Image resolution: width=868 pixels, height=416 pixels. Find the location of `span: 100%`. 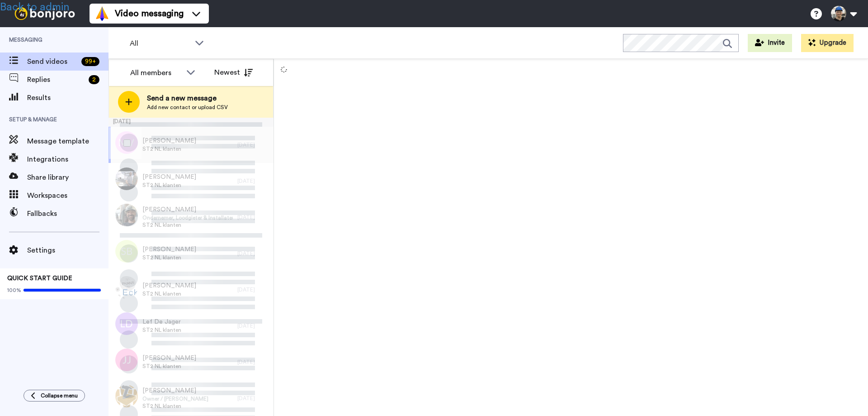

span: 100% is located at coordinates (14, 290).